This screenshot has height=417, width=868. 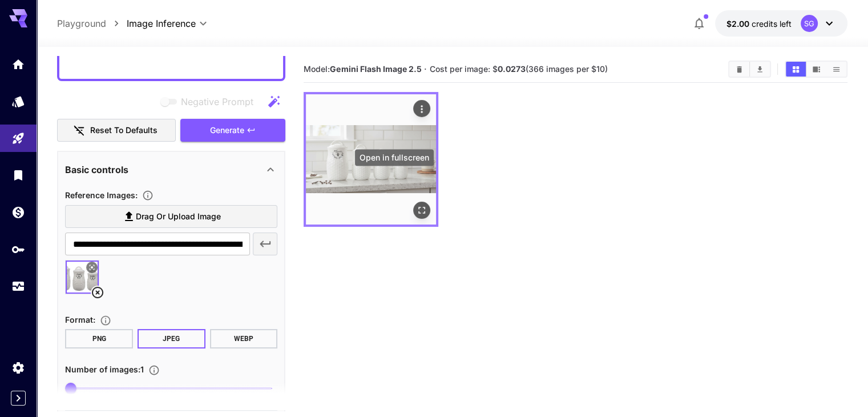 What do you see at coordinates (519, 69) in the screenshot?
I see `span: Cost per image: $ (366 images per $10)` at bounding box center [519, 69].